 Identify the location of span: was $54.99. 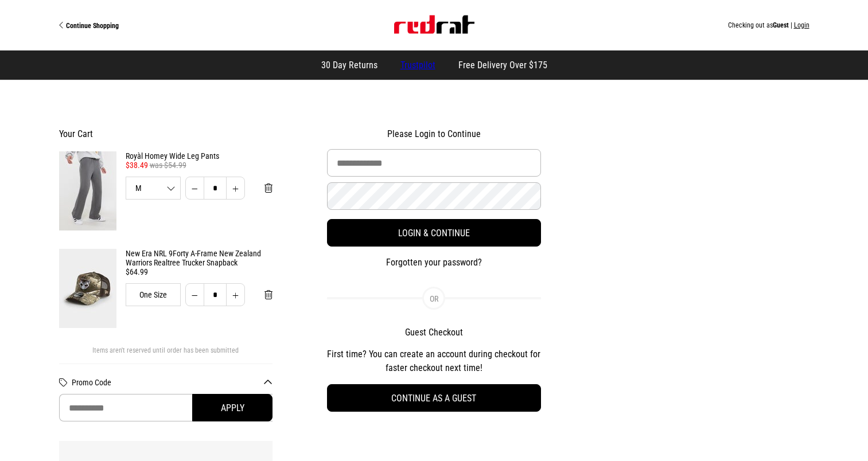
(168, 165).